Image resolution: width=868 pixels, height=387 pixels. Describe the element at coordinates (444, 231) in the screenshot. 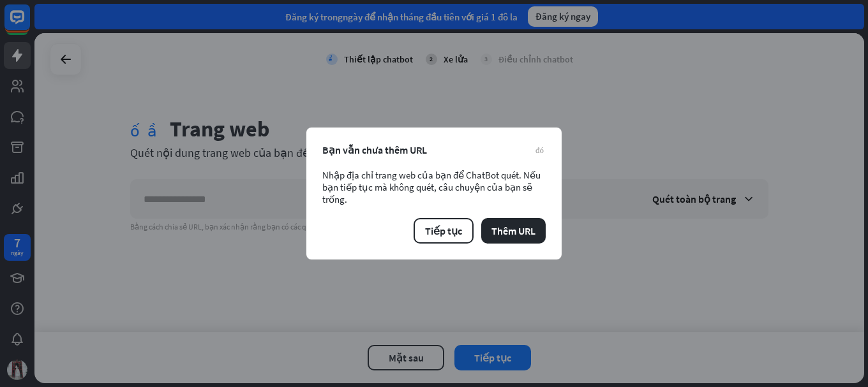

I see `font: Tiếp tục` at that location.